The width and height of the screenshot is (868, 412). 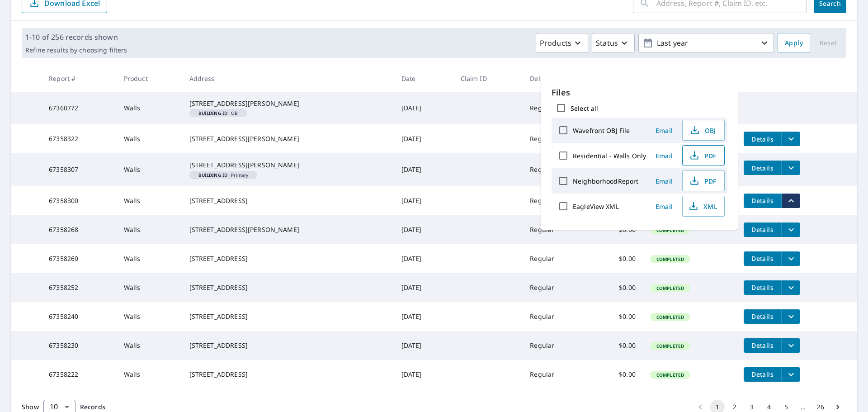 What do you see at coordinates (791, 230) in the screenshot?
I see `button: filesDropdownBtn-67358268` at bounding box center [791, 230].